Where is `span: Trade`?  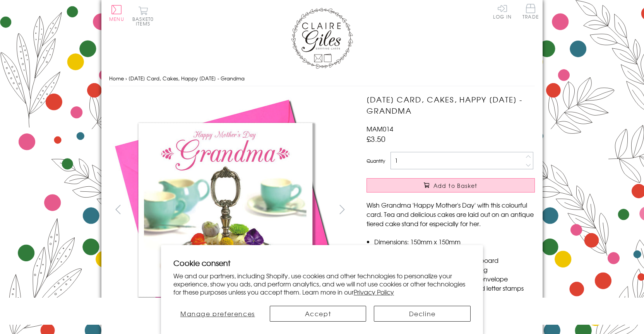 span: Trade is located at coordinates (530, 11).